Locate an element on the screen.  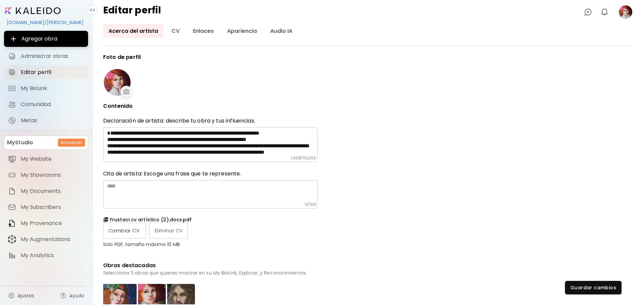
span: Metas is located at coordinates (52, 121).